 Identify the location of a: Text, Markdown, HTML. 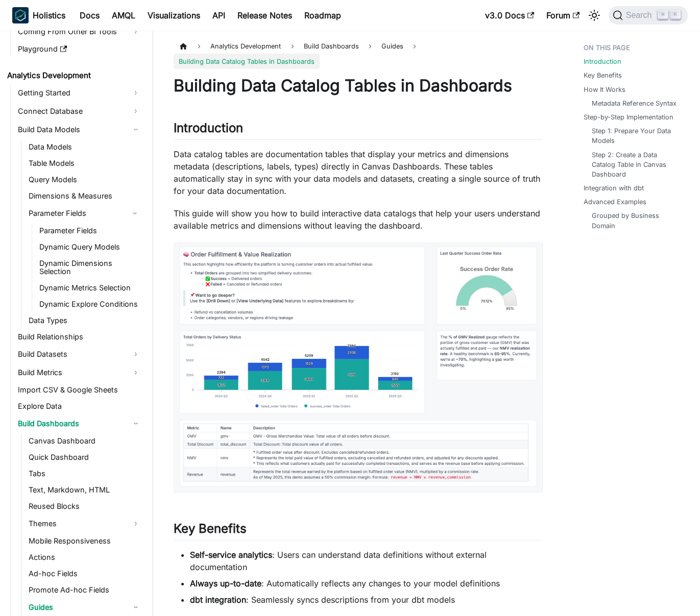
(85, 490).